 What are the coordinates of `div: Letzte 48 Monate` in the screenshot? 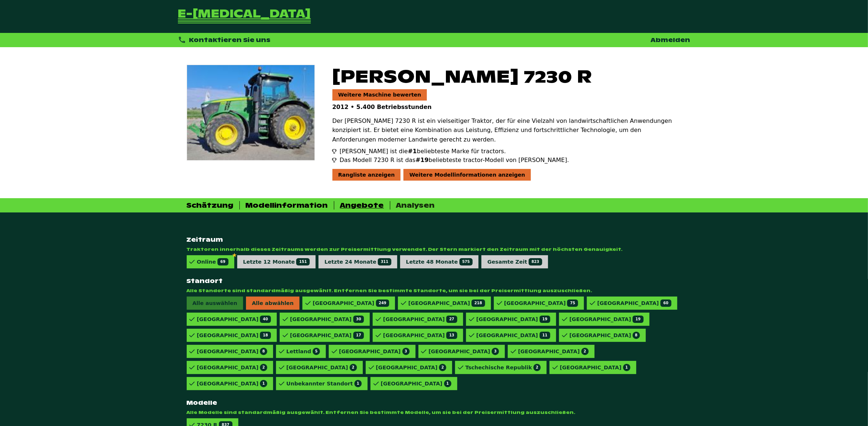 It's located at (440, 262).